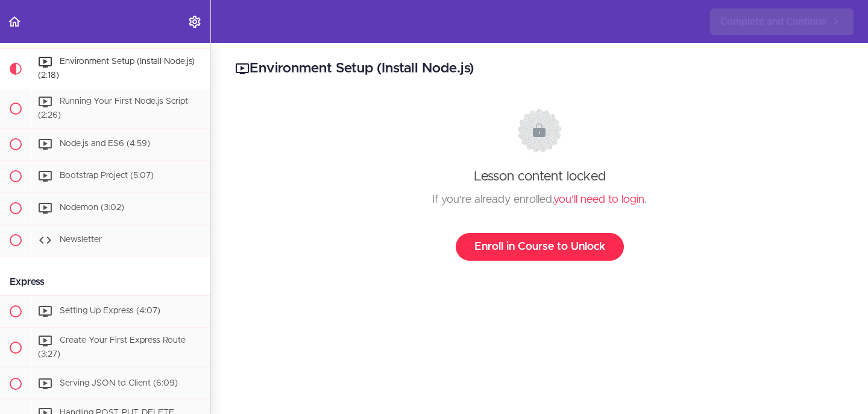  Describe the element at coordinates (107, 176) in the screenshot. I see `span: Bootstrap Project (5:07)` at that location.